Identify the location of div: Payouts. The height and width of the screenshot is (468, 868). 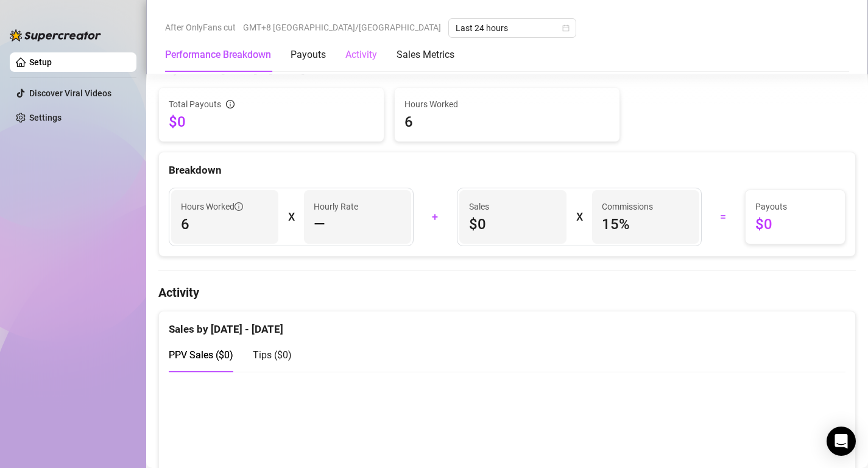
(308, 55).